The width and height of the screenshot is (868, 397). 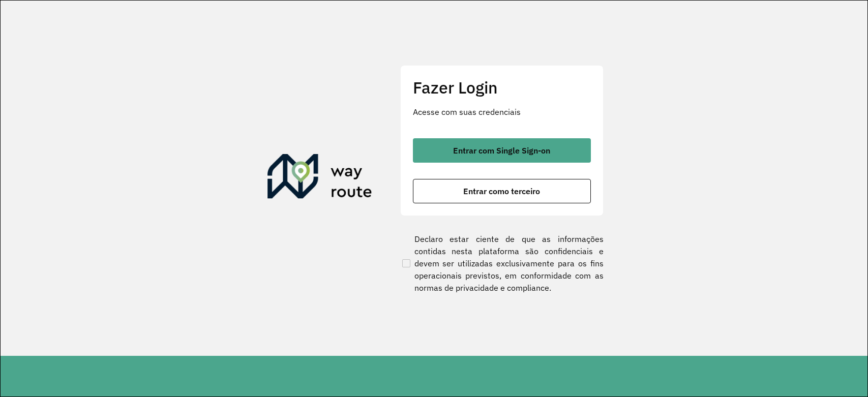 What do you see at coordinates (320, 178) in the screenshot?
I see `img: Roteirizador AmbevTech` at bounding box center [320, 178].